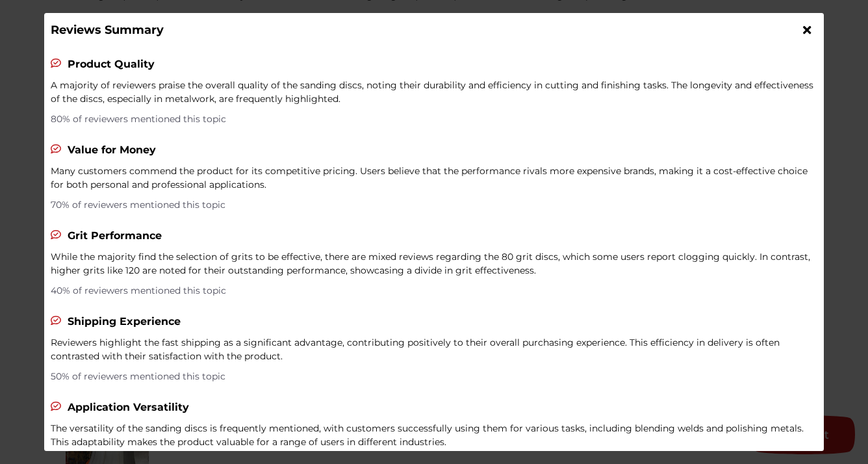 This screenshot has height=464, width=868. I want to click on div: 40% of reviewers mentioned this topic, so click(434, 290).